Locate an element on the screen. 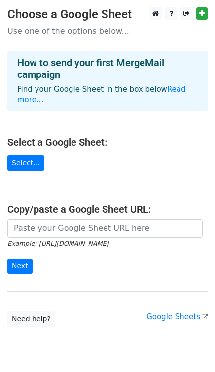 This screenshot has height=372, width=215. a: Need help? is located at coordinates (31, 319).